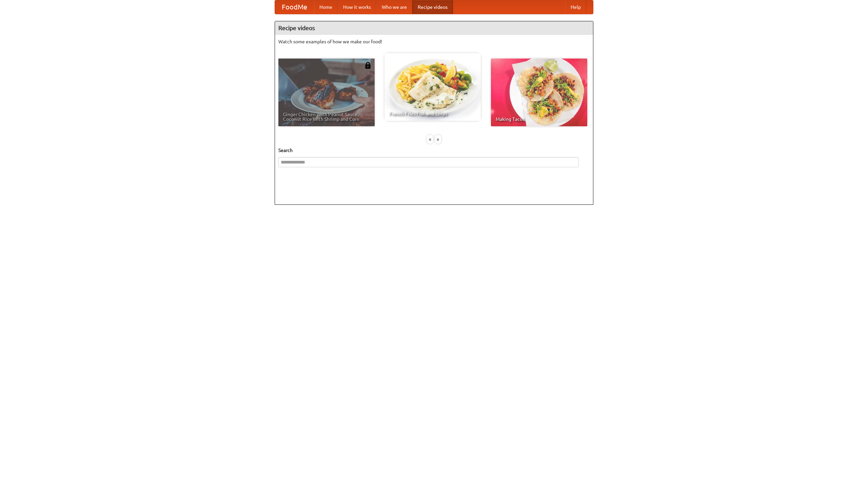  I want to click on a: Help, so click(575, 7).